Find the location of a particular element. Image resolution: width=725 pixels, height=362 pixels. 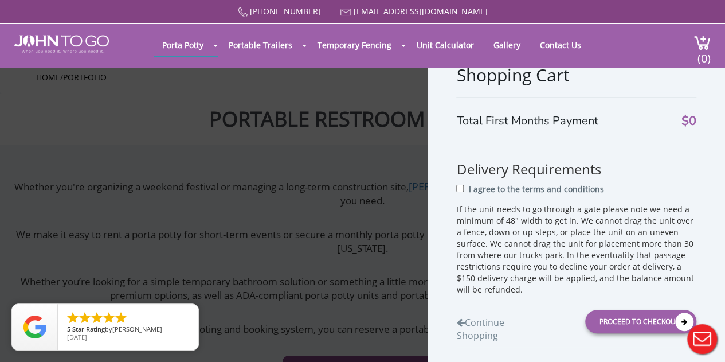

button: Live Chat is located at coordinates (702, 339).